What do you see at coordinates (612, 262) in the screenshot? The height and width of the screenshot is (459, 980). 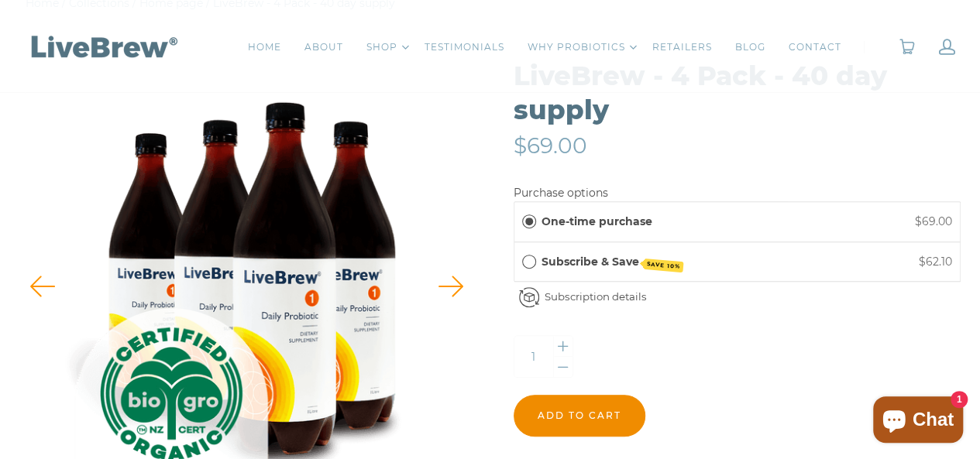 I see `label: Subscribe & Save` at bounding box center [612, 262].